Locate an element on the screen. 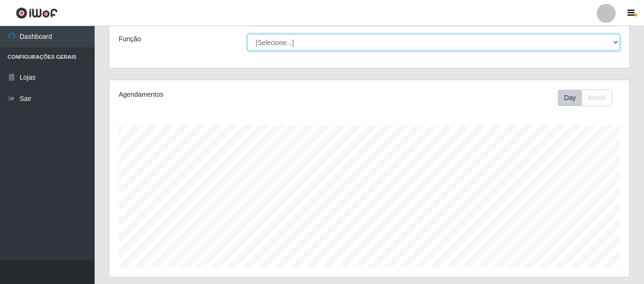  div: Agendamentos is located at coordinates (219, 94).